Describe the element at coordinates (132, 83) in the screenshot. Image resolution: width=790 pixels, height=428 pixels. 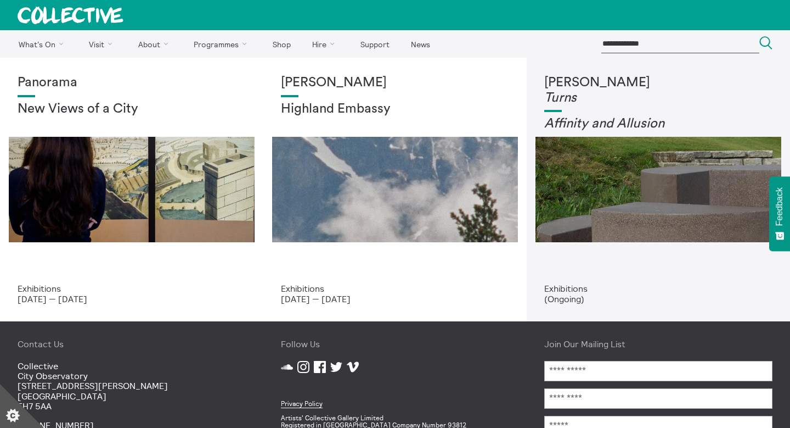
I see `h1: Panorama` at that location.